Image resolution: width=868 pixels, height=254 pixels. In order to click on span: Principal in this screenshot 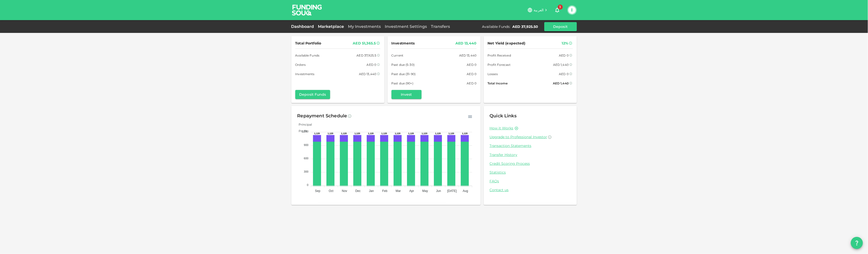, I will do `click(304, 124)`.